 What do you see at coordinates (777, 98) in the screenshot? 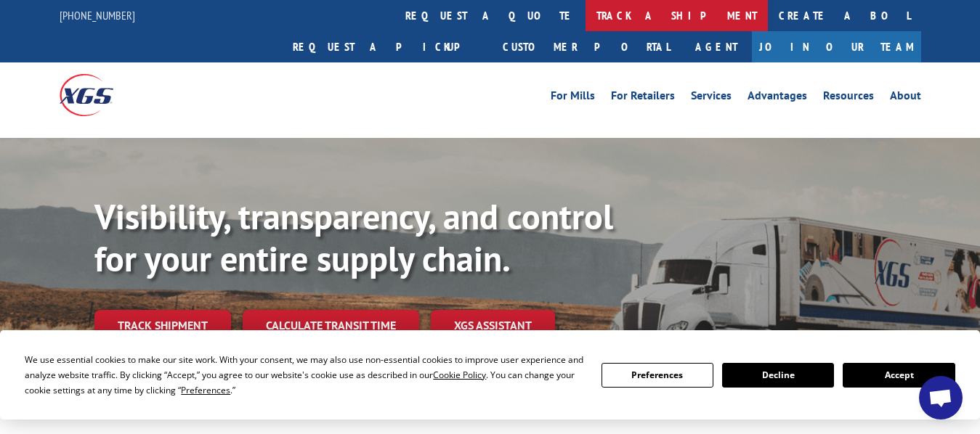
I see `a: Advantages` at bounding box center [777, 98].